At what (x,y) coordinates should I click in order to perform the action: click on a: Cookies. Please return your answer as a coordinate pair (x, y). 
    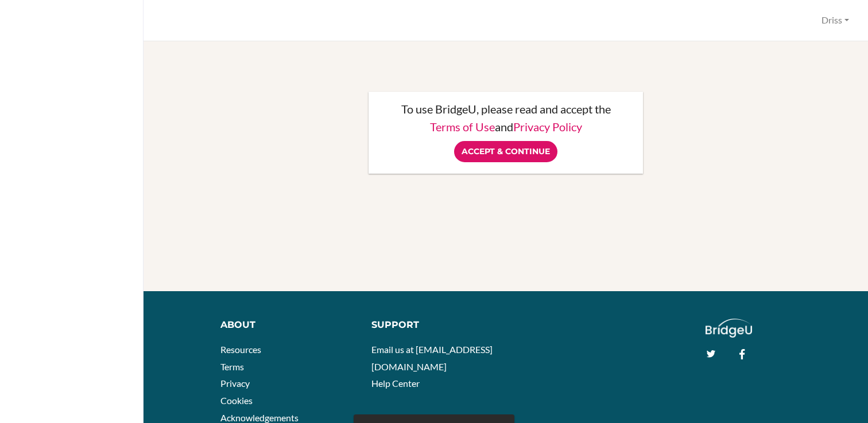
    Looking at the image, I should click on (237, 401).